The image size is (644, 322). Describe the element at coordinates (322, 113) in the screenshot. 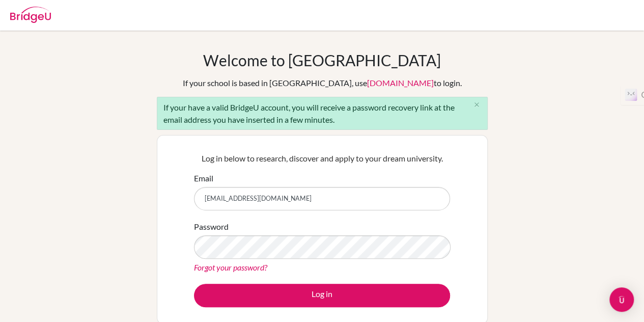

I see `div: If your have a valid BridgeU account, you will receive a password recovery link at the email addr...` at that location.